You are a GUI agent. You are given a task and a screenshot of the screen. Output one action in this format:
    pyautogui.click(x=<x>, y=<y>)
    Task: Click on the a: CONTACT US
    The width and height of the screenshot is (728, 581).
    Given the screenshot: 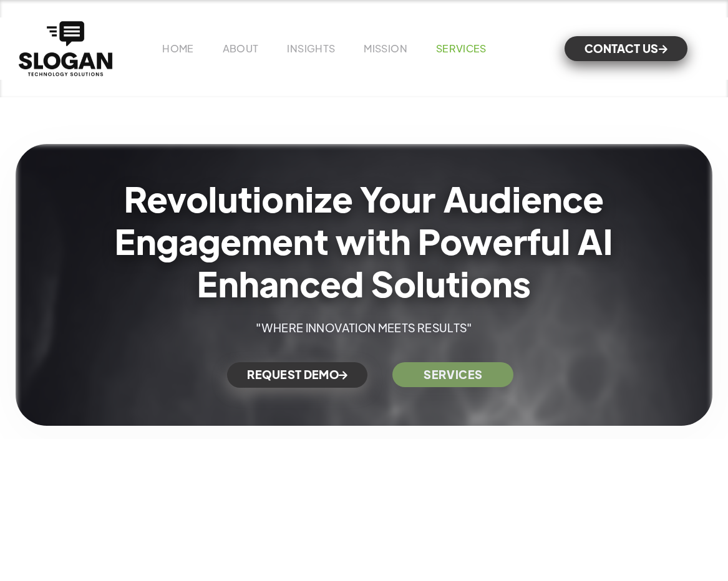 What is the action you would take?
    pyautogui.click(x=626, y=49)
    